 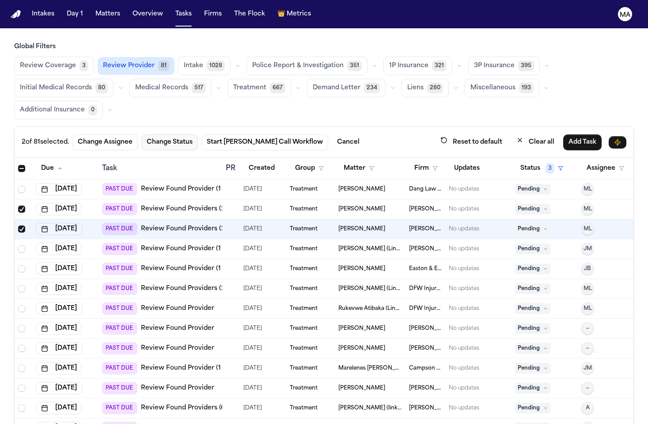 What do you see at coordinates (250, 88) in the screenshot?
I see `span: Treatment` at bounding box center [250, 88].